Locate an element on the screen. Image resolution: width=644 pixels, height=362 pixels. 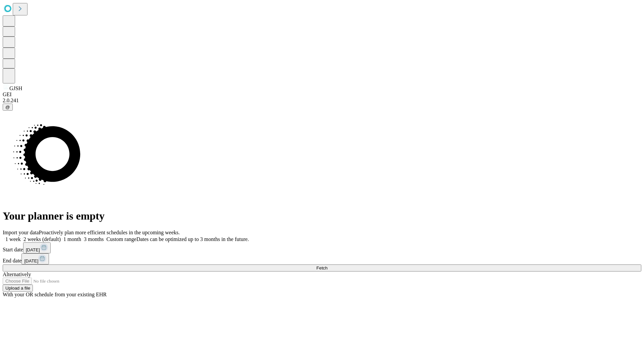
span: Fetch is located at coordinates (322, 268).